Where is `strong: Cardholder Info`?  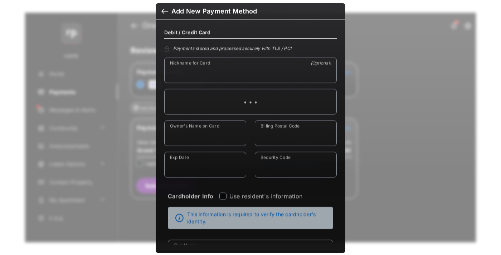
strong: Cardholder Info is located at coordinates (191, 203).